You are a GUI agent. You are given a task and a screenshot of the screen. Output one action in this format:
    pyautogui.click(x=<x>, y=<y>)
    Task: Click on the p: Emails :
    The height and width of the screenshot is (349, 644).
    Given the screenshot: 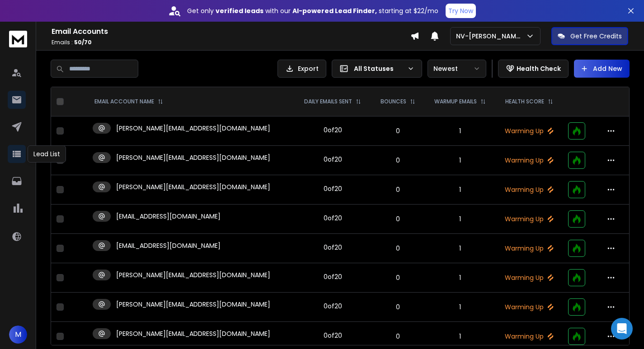 What is the action you would take?
    pyautogui.click(x=231, y=42)
    